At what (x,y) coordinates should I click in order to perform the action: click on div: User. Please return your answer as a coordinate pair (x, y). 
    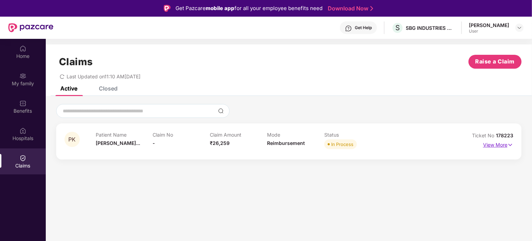
    Looking at the image, I should click on (489, 31).